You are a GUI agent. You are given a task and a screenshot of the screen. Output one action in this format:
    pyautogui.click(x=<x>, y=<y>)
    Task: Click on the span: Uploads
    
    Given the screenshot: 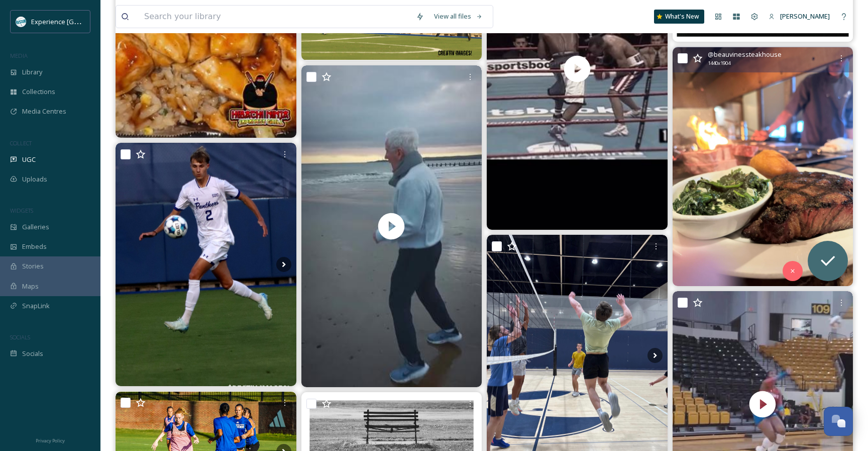 What is the action you would take?
    pyautogui.click(x=35, y=179)
    